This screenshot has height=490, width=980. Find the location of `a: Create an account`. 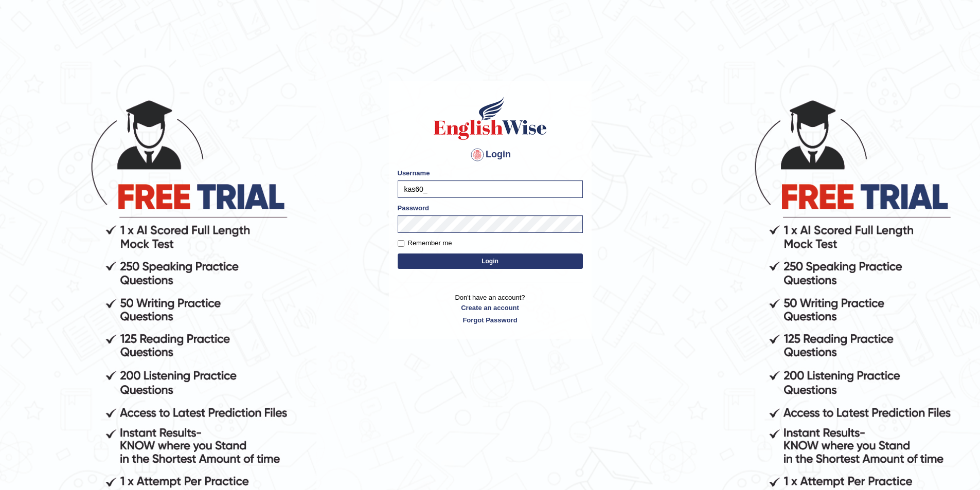

a: Create an account is located at coordinates (490, 308).